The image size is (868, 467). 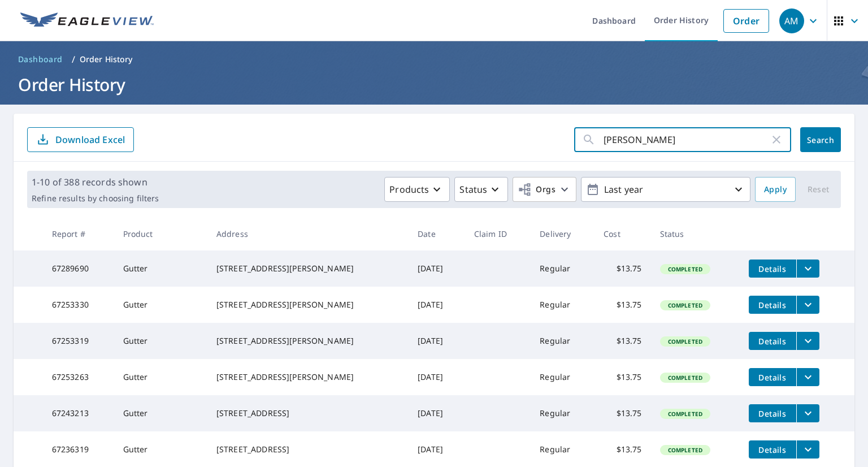 I want to click on p: 1-10 of 388 records shown, so click(x=95, y=182).